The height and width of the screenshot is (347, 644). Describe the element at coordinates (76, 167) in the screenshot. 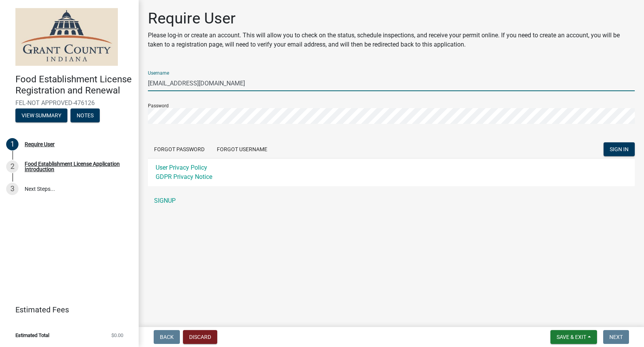

I see `div: Food Establishment License Application Introduction` at that location.